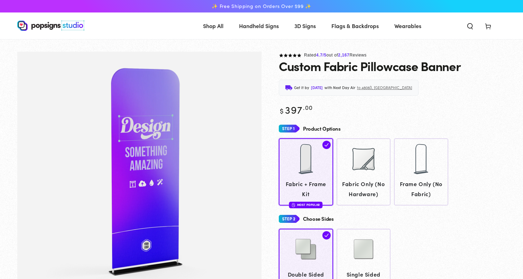 The height and width of the screenshot is (279, 523). What do you see at coordinates (408, 26) in the screenshot?
I see `a: Wearables` at bounding box center [408, 26].